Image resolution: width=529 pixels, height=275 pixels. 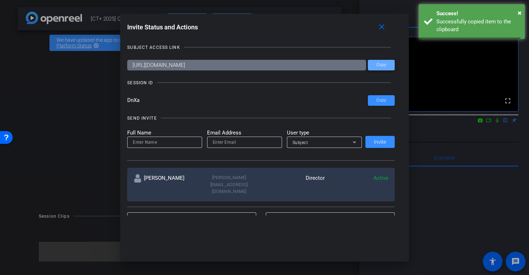 What do you see at coordinates (261, 47) in the screenshot?
I see `openreel-title-line: SUBJECT ACCESS LINK` at bounding box center [261, 47].